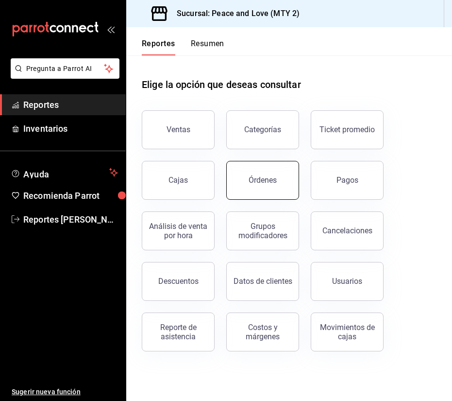 This screenshot has height=401, width=452. Describe the element at coordinates (178, 231) in the screenshot. I see `button: Análisis de venta por hora` at that location.